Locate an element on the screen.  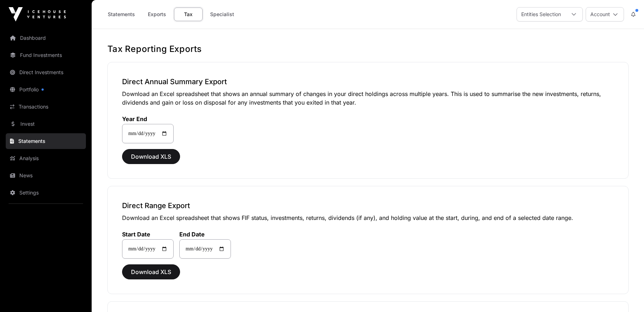
p: Download an Excel spreadsheet that shows an annual summary of changes in your direct holdings acr... is located at coordinates (368, 98).